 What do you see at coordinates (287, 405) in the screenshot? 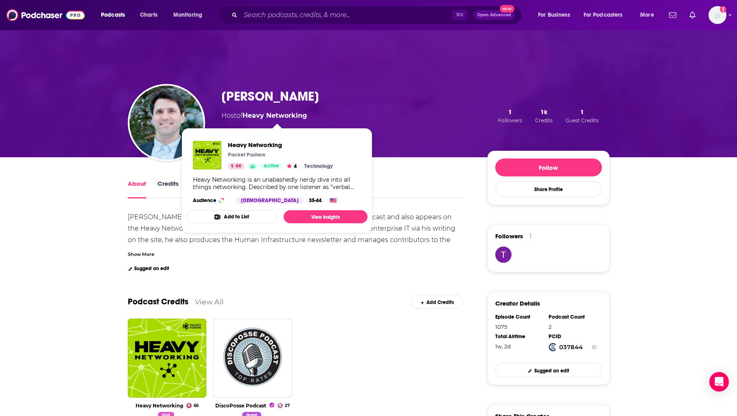
I see `span: 27` at bounding box center [287, 405].